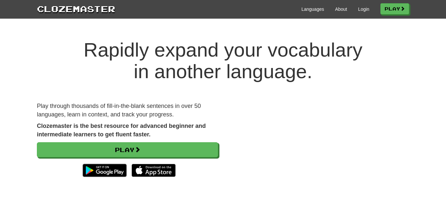 Image resolution: width=446 pixels, height=207 pixels. I want to click on a: Languages, so click(313, 9).